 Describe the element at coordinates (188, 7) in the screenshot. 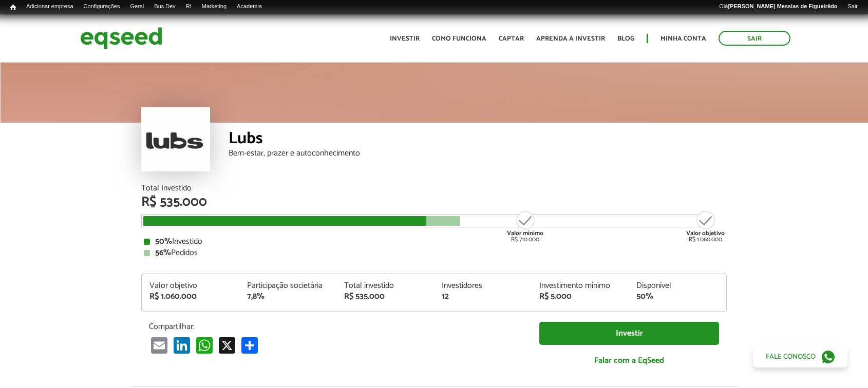

I see `a: RI` at that location.